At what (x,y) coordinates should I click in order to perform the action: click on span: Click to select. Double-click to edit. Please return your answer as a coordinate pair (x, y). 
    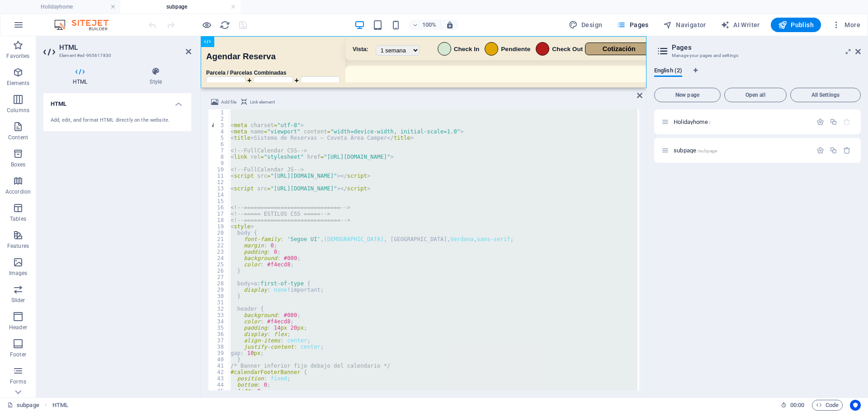
    Looking at the image, I should click on (60, 405).